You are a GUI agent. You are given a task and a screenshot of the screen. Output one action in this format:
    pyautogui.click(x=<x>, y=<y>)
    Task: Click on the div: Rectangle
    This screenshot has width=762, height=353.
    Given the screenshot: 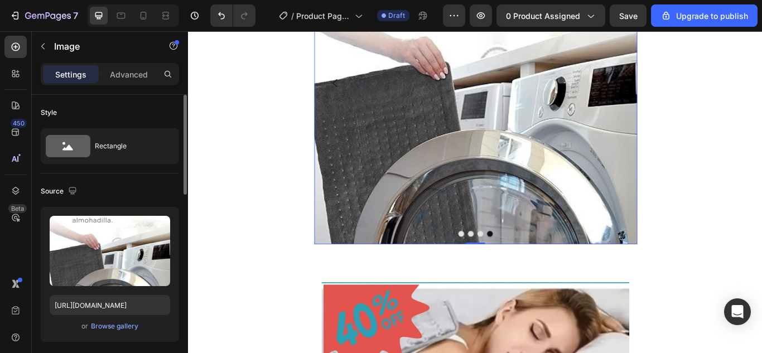 What is the action you would take?
    pyautogui.click(x=129, y=146)
    